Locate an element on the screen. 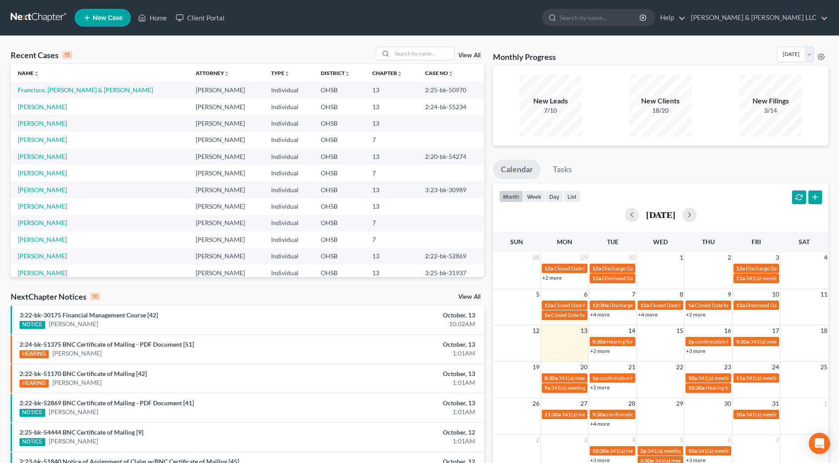  span: 2 is located at coordinates (729, 257).